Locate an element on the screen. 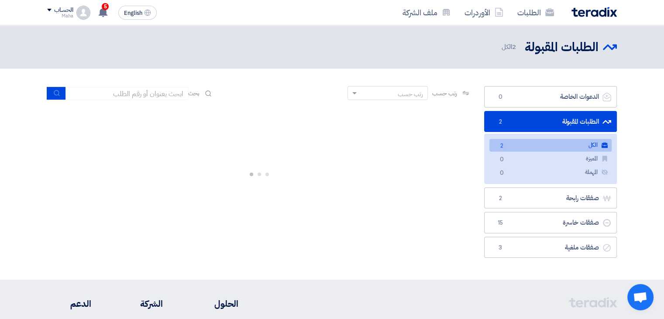  a: الكل is located at coordinates (551, 145).